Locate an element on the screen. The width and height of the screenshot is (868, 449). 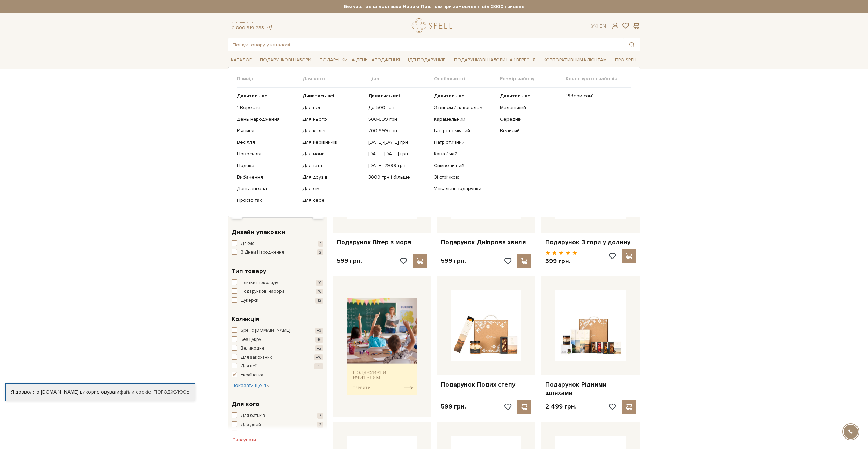
a: Для себе is located at coordinates (332, 201).